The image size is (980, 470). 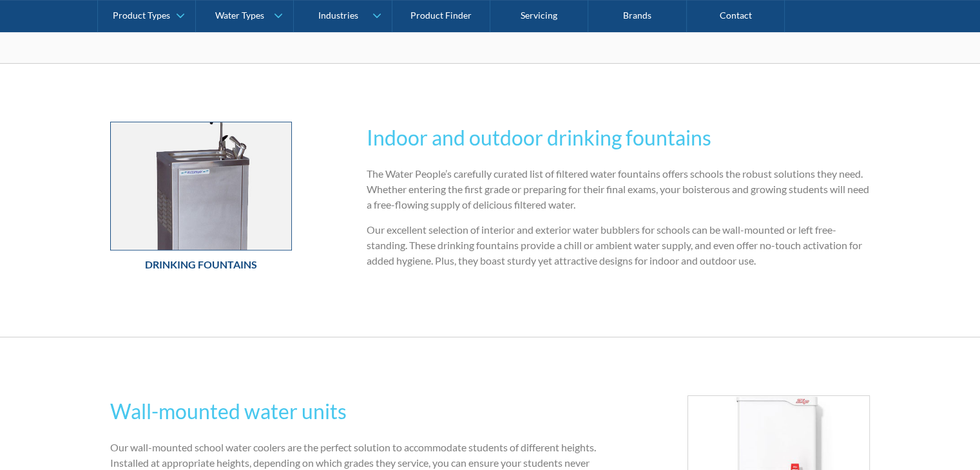 I want to click on div: Product Types, so click(x=141, y=15).